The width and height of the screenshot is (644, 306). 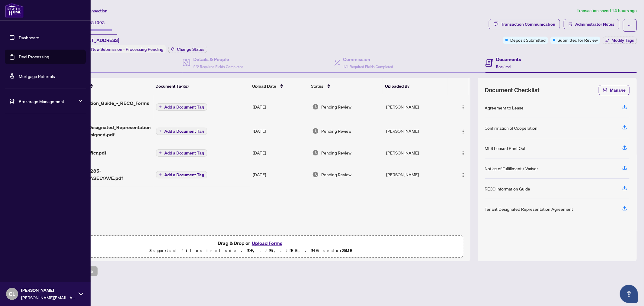 What do you see at coordinates (317, 86) in the screenshot?
I see `span: Status` at bounding box center [317, 86].